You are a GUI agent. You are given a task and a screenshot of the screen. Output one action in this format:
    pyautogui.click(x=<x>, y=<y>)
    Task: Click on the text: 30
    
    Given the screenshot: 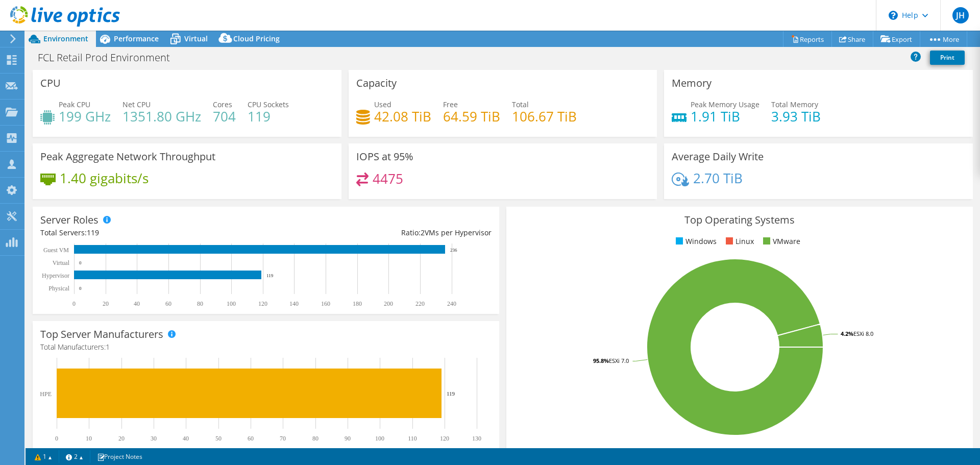 What is the action you would take?
    pyautogui.click(x=154, y=439)
    